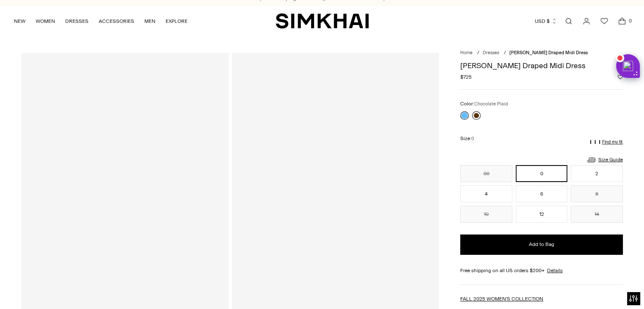  Describe the element at coordinates (622, 21) in the screenshot. I see `a: Open cart modal` at that location.